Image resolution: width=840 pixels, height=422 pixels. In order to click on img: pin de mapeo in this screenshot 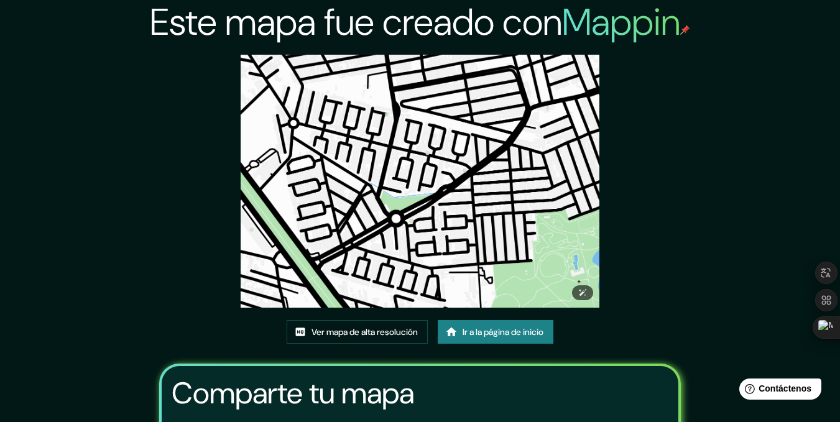, I will do `click(685, 30)`.